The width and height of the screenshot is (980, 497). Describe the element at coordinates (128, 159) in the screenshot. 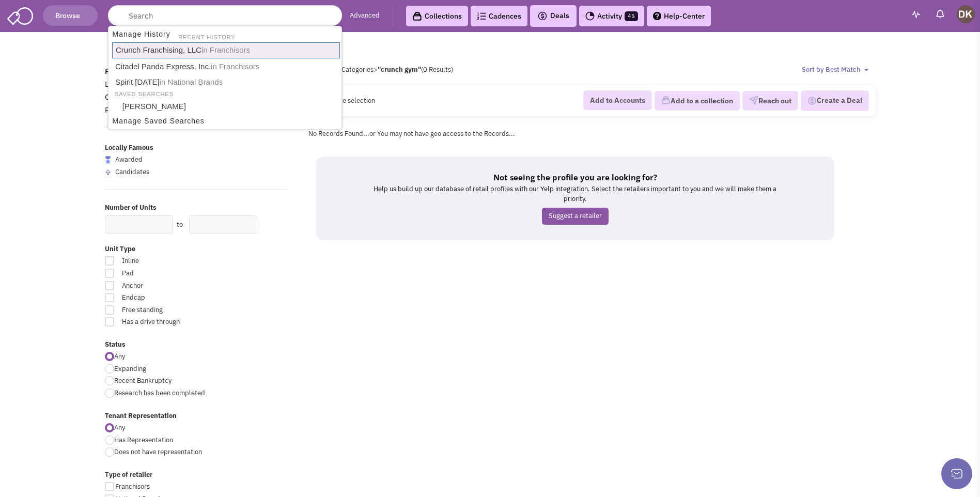

I see `span: Awarded` at that location.